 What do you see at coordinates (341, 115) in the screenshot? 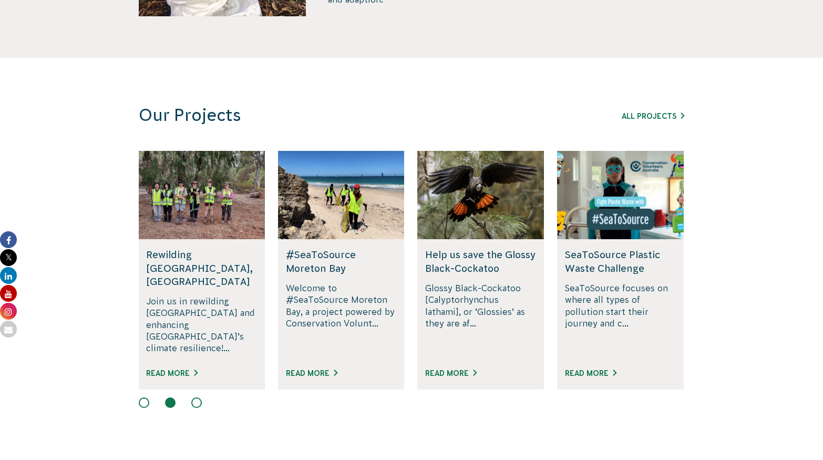
I see `h3: Our Projects` at bounding box center [341, 115].